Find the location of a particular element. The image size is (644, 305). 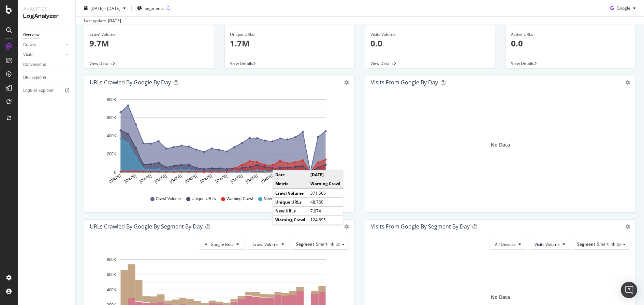

a: URL Explorer is located at coordinates (47, 77).